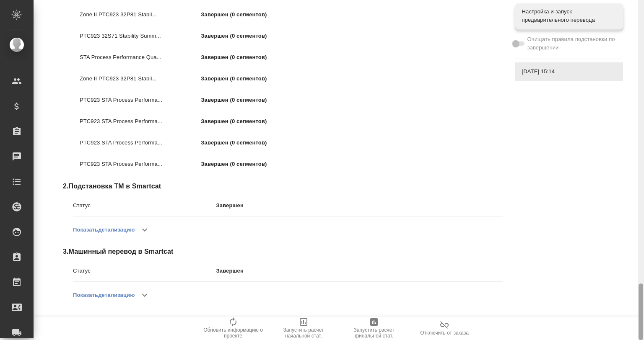 The width and height of the screenshot is (644, 340). What do you see at coordinates (304, 329) in the screenshot?
I see `button: Запустить расчет начальной стат.` at bounding box center [304, 329].